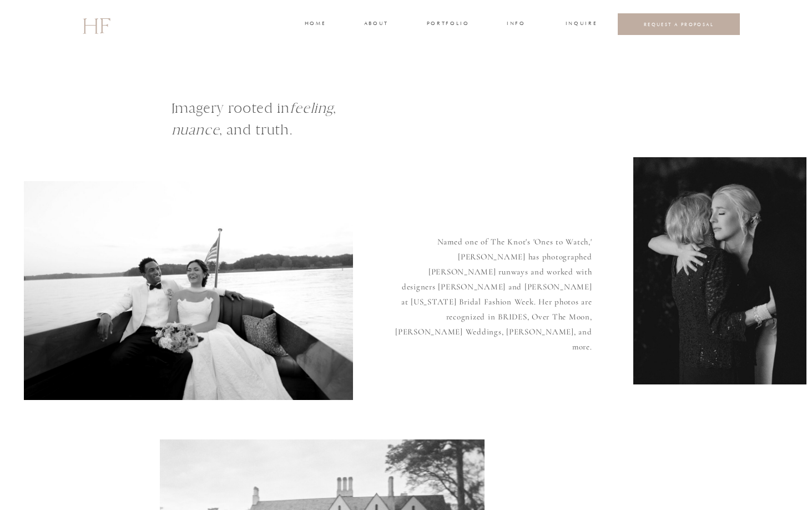  Describe the element at coordinates (679, 24) in the screenshot. I see `a: REQUEST A PROPOSAL` at that location.